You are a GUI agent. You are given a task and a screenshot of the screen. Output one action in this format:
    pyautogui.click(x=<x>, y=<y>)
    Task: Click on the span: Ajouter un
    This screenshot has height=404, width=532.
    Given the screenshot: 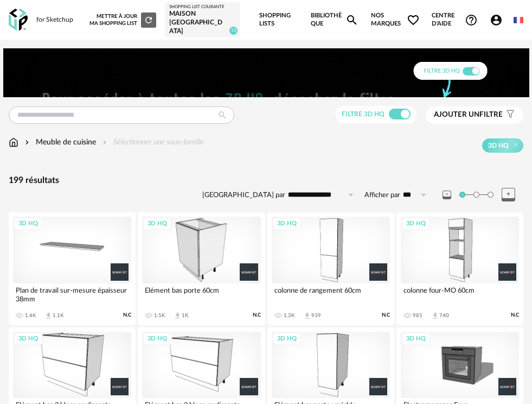 What is the action you would take?
    pyautogui.click(x=457, y=115)
    